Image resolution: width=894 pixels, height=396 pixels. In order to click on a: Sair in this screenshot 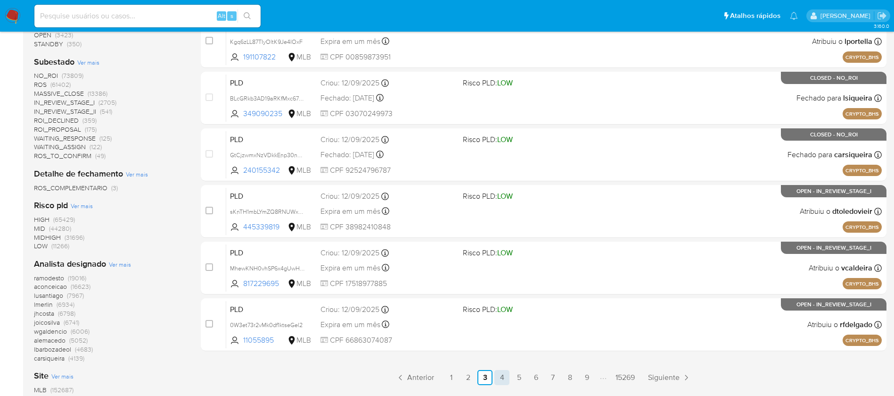, I will do `click(882, 16)`.